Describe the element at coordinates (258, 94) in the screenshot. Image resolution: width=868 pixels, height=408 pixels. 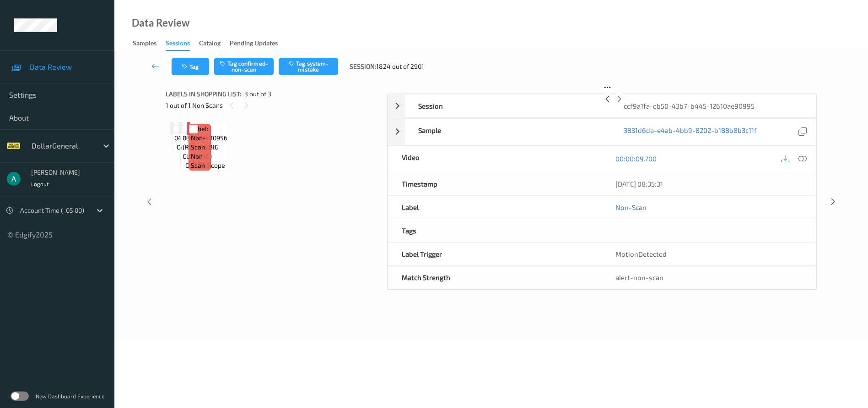
I see `span: 3 out of 3` at that location.